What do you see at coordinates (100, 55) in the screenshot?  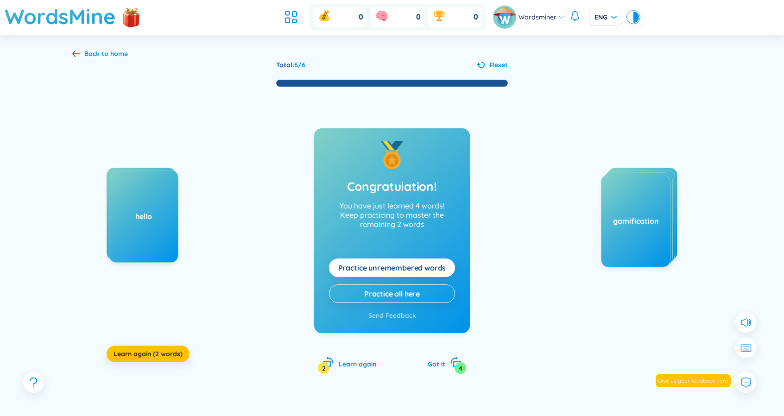 I see `a: Back to home` at bounding box center [100, 55].